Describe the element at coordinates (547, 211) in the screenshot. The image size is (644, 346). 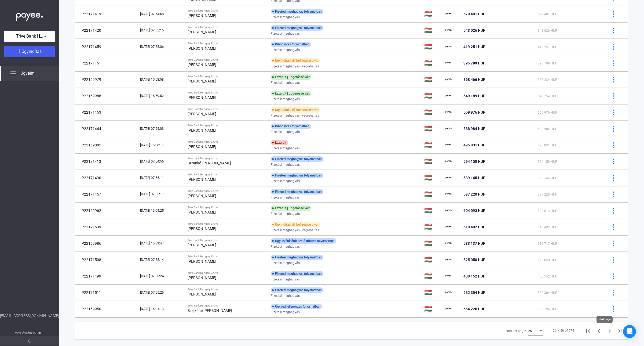
I see `span: 603 613 HUF` at that location.